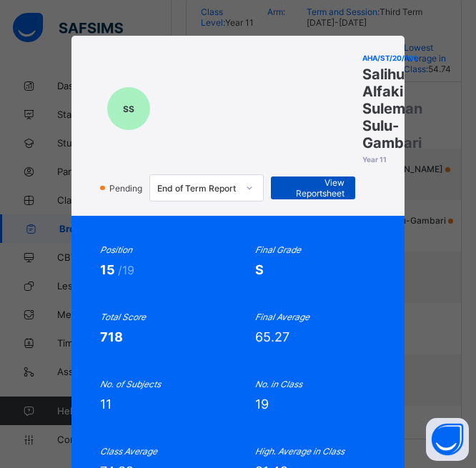 This screenshot has height=468, width=476. What do you see at coordinates (197, 188) in the screenshot?
I see `div: End of Term Report` at bounding box center [197, 188].